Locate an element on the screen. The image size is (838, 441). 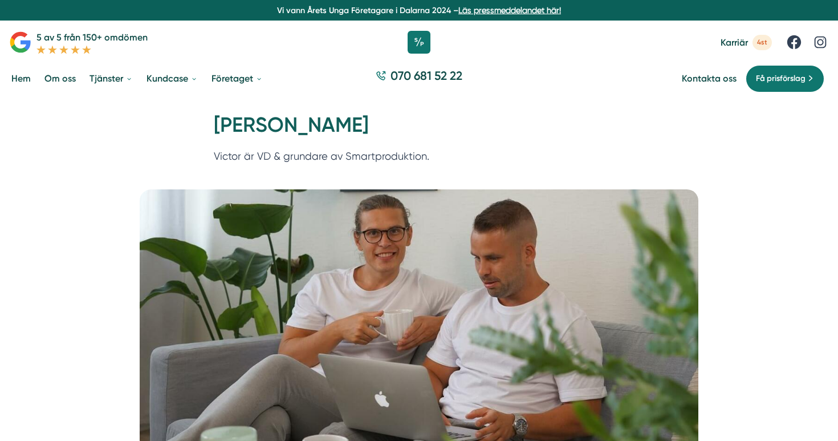
p: 5 av 5 från 150+ omdömen is located at coordinates (92, 37).